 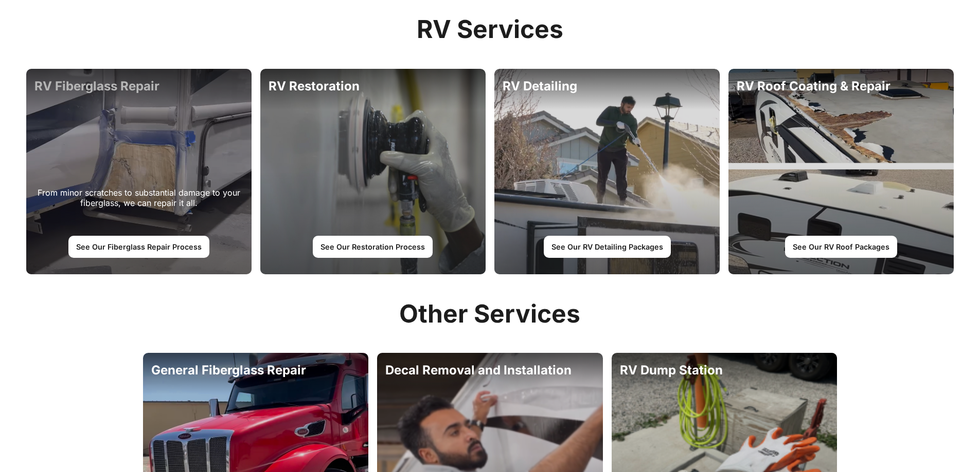 I want to click on h2: RV Services, so click(x=490, y=29).